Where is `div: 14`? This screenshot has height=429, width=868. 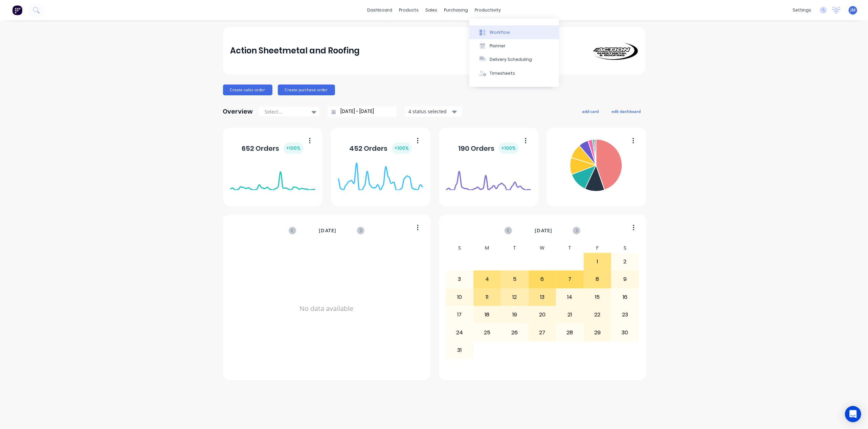 div: 14 is located at coordinates (570, 297).